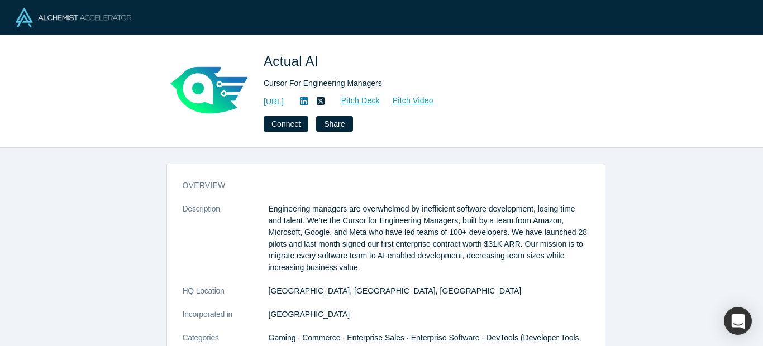  What do you see at coordinates (420, 83) in the screenshot?
I see `div: Cursor For Engineering Managers` at bounding box center [420, 83].